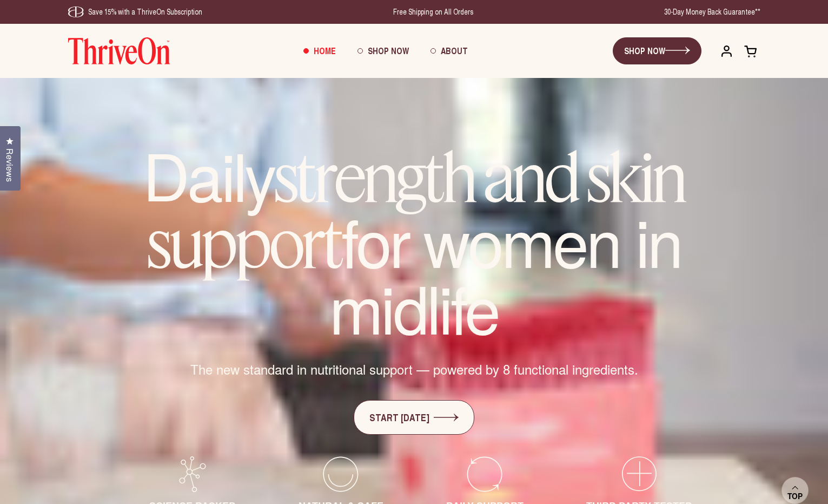 The height and width of the screenshot is (504, 828). Describe the element at coordinates (320, 51) in the screenshot. I see `a: Home` at that location.